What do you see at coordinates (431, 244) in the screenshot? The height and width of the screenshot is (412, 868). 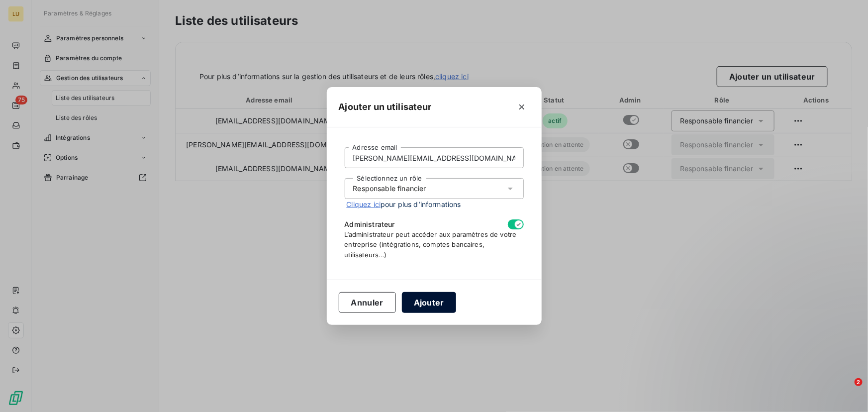 I see `span: L’administrateur peut accéder aux paramètres de votre entreprise (intégrations, comptes bancaires...` at bounding box center [431, 244].